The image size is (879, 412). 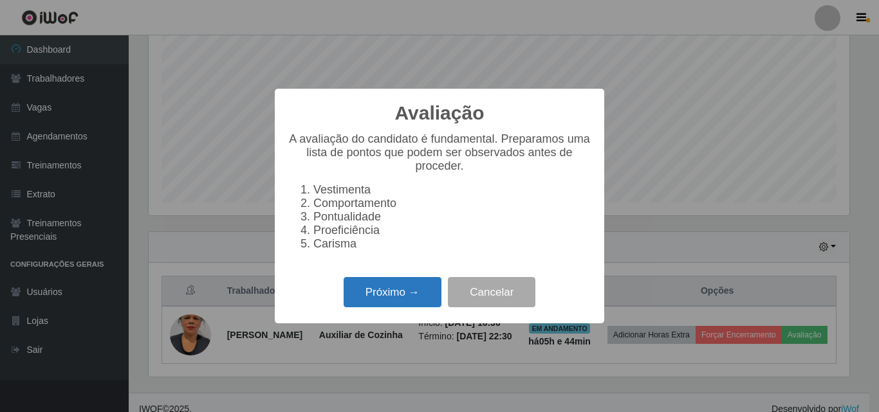 I want to click on button: Cancelar, so click(x=492, y=292).